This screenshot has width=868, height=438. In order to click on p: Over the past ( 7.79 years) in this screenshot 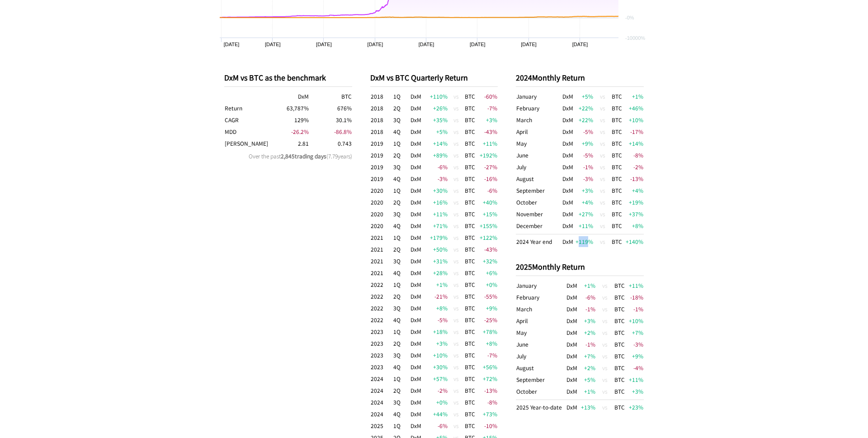, I will do `click(288, 156)`.